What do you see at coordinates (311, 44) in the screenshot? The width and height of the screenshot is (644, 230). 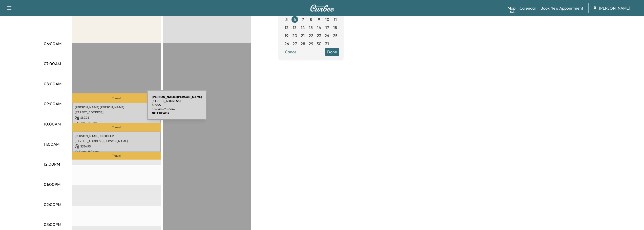 I see `span: 29` at bounding box center [311, 44].